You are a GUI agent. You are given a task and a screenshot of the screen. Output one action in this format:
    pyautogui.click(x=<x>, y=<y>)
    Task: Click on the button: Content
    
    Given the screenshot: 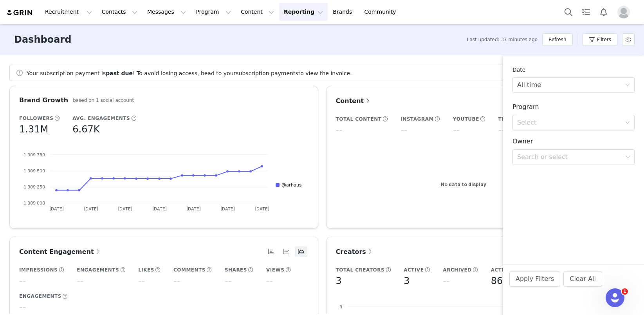 What is the action you would take?
    pyautogui.click(x=257, y=12)
    